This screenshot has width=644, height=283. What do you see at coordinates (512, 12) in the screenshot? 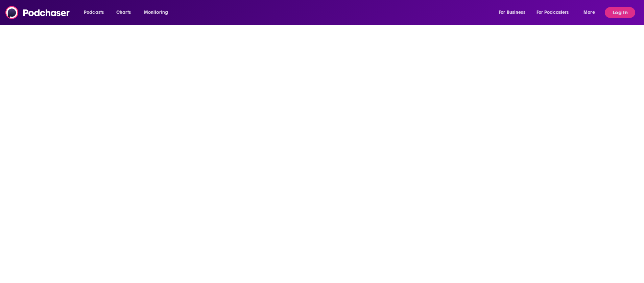
I see `span: For Business` at bounding box center [512, 12].